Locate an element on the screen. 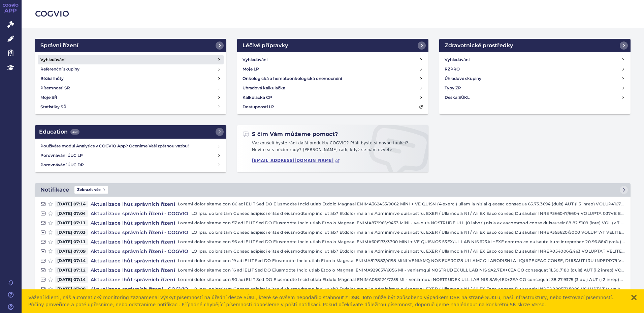 The height and width of the screenshot is (313, 644). a: Porovnávání ÚUC DP is located at coordinates (131, 165).